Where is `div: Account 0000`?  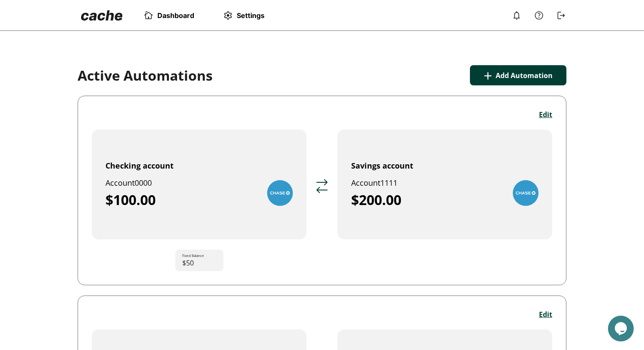
div: Account 0000 is located at coordinates (186, 183).